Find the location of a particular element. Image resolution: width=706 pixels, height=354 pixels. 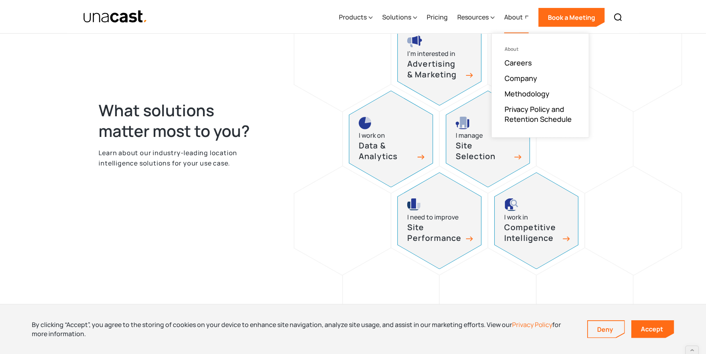

a: site selection icon I manageSite Selection is located at coordinates (488, 139).